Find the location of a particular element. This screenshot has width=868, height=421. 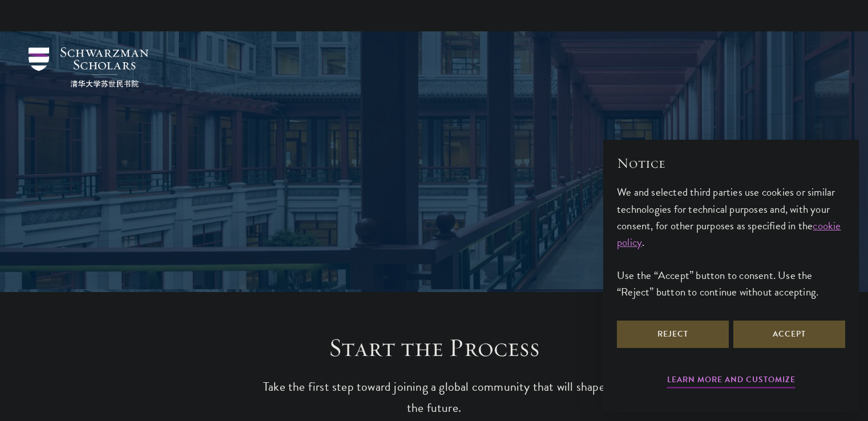

h2: Notice is located at coordinates (731, 163).